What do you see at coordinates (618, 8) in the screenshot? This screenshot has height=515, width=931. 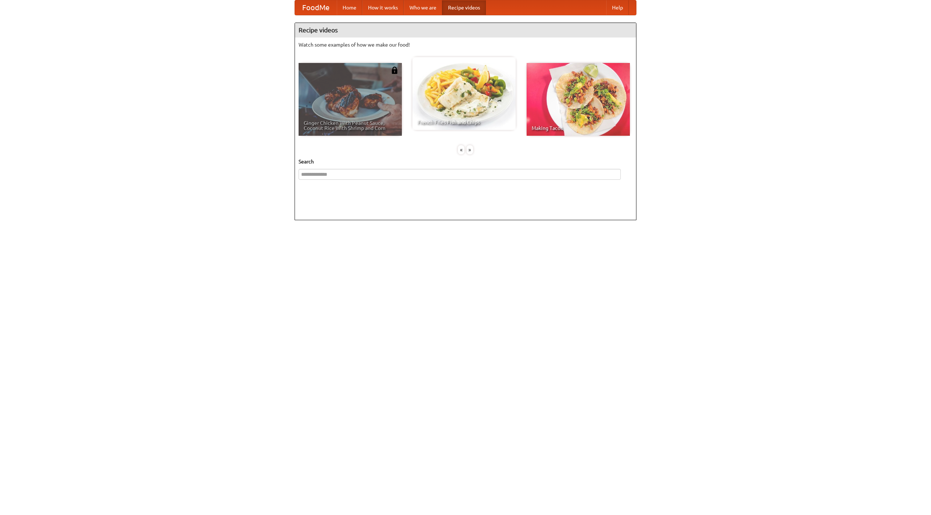 I see `a: Help` at bounding box center [618, 8].